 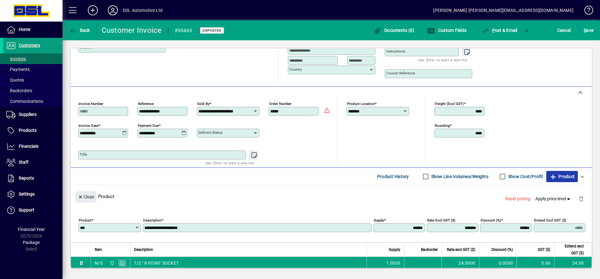 I want to click on span: Description, so click(x=143, y=250).